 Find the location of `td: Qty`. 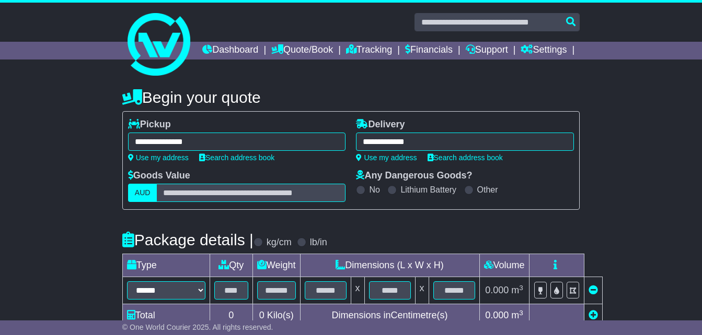

td: Qty is located at coordinates (231, 266).